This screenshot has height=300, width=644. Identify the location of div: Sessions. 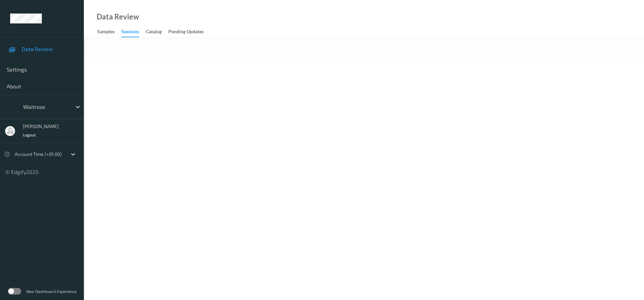
(130, 32).